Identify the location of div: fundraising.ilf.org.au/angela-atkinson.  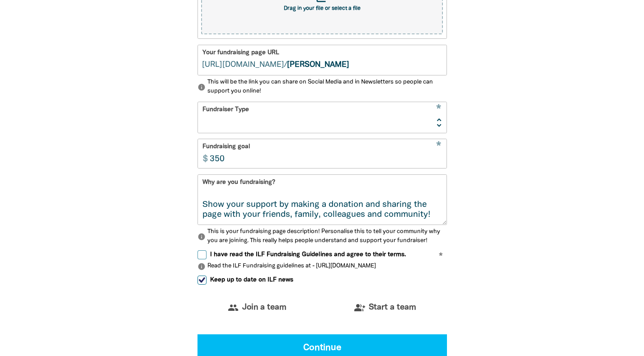
(322, 60).